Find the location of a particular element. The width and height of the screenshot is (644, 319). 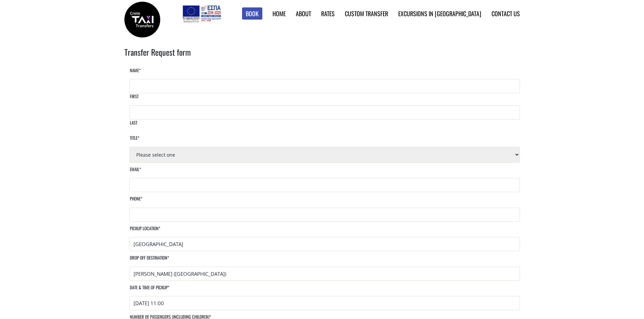

h2: Transfer Request form is located at coordinates (322, 57).